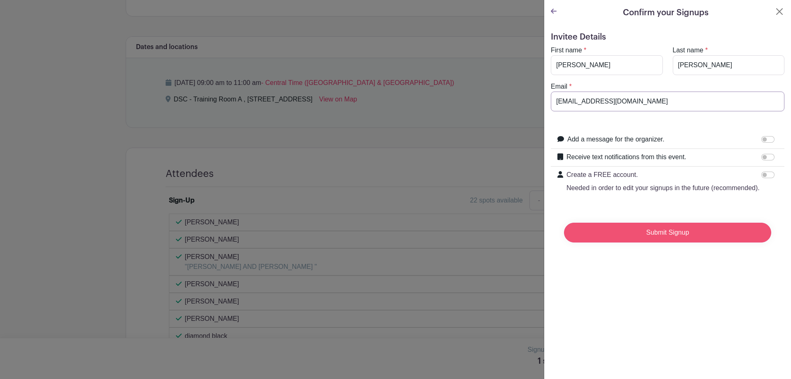 This screenshot has width=791, height=379. I want to click on label: Receive text notifications from this event., so click(627, 157).